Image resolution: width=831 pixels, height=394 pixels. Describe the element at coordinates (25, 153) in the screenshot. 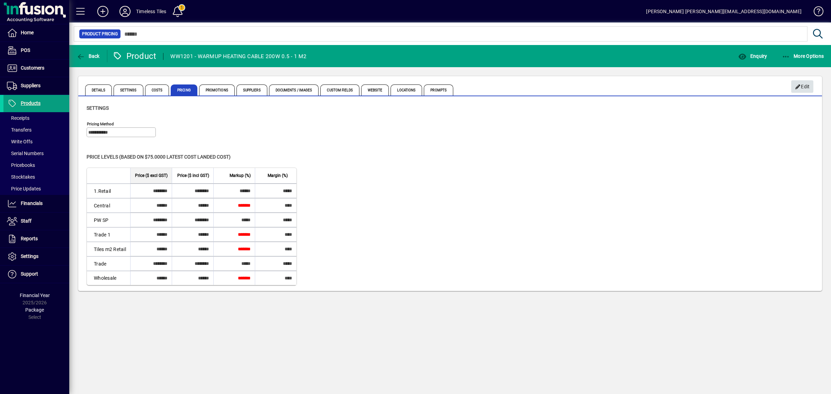

I see `span: Serial Numbers` at that location.